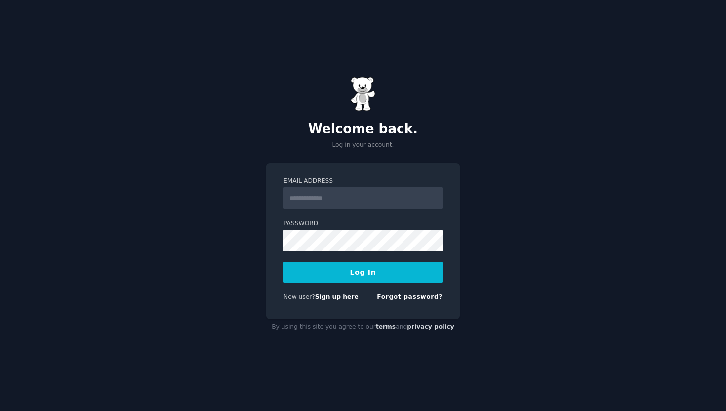  I want to click on a: Forgot password?, so click(410, 297).